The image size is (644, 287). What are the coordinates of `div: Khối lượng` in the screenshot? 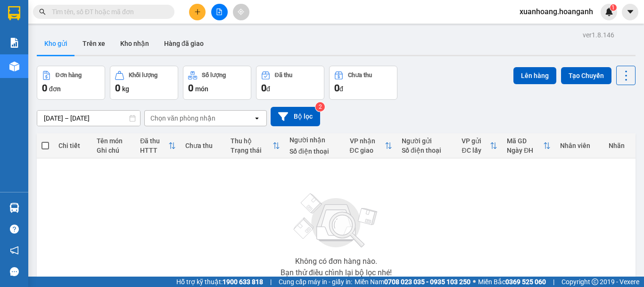 It's located at (143, 75).